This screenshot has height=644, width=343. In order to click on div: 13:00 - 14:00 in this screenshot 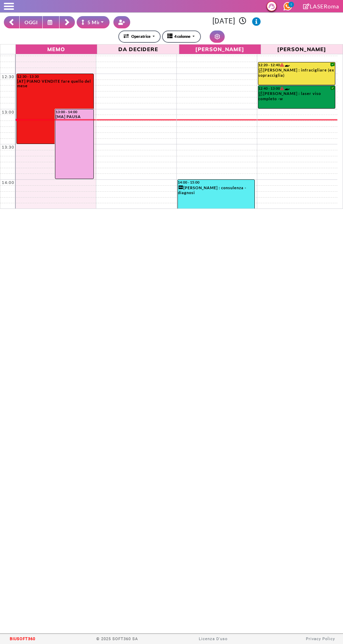, I will do `click(74, 112)`.